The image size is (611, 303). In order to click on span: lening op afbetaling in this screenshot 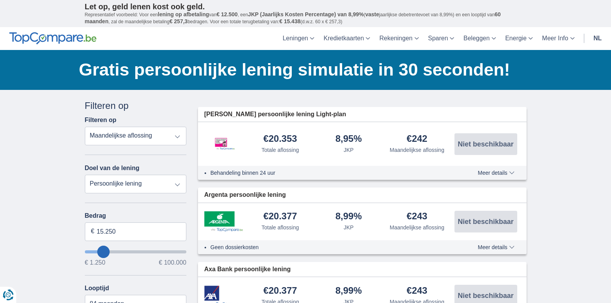, I will do `click(183, 14)`.